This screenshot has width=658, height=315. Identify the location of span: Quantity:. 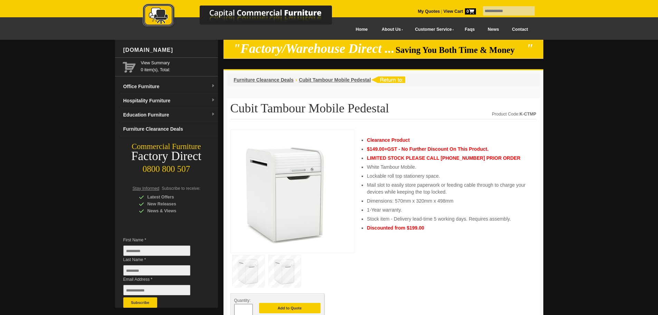
(242, 300).